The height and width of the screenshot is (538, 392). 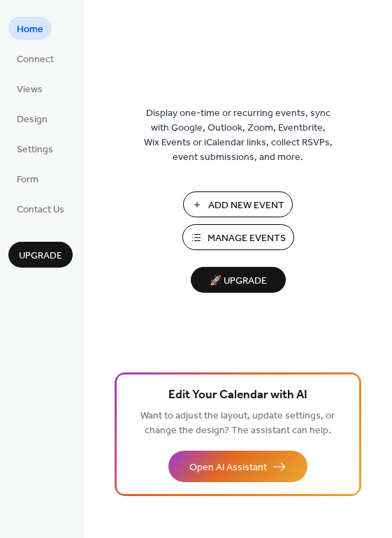 What do you see at coordinates (41, 255) in the screenshot?
I see `button: Upgrade` at bounding box center [41, 255].